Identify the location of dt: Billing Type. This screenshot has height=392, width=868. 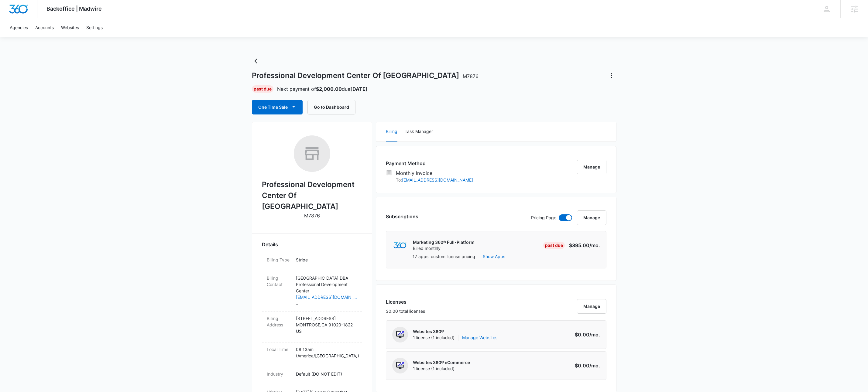
(279, 260).